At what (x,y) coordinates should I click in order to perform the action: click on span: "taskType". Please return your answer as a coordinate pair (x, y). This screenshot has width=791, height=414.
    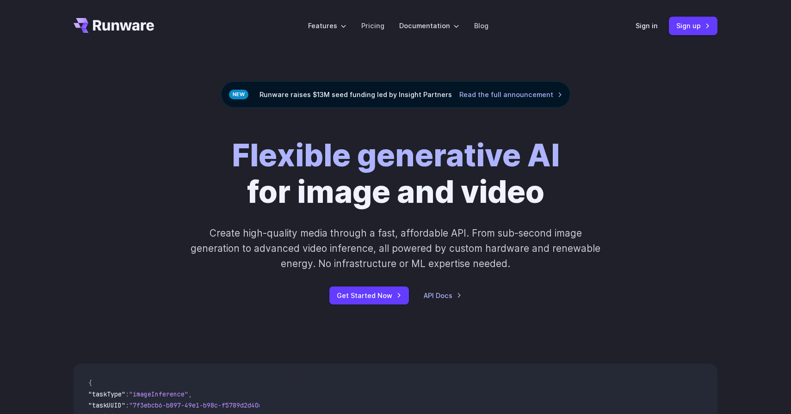
    Looking at the image, I should click on (107, 395).